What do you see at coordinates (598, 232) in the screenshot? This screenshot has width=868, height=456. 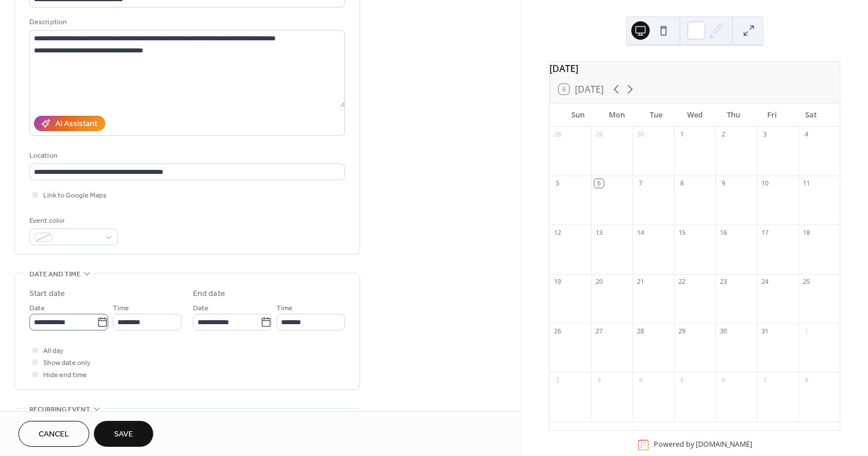 I see `div: 13` at bounding box center [598, 232].